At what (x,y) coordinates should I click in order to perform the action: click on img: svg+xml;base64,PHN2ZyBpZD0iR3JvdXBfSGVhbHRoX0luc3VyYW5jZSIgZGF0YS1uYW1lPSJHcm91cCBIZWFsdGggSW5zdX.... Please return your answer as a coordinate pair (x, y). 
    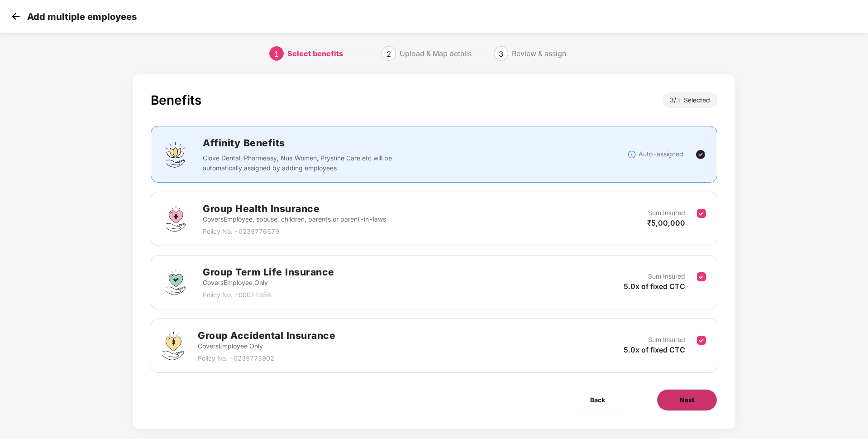
    Looking at the image, I should click on (176, 218).